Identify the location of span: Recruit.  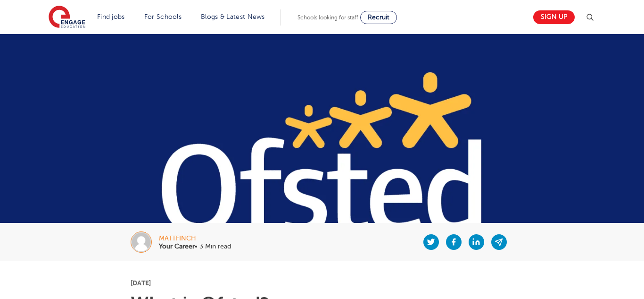
(378, 17).